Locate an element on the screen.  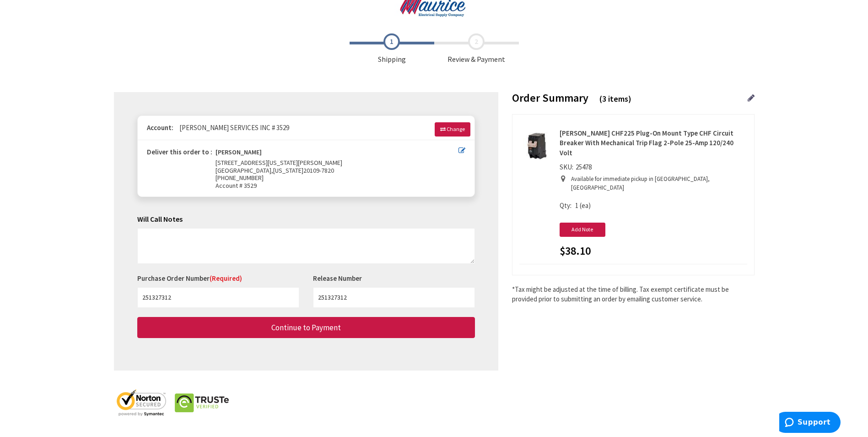
span: Will Call Notes is located at coordinates (160, 218).